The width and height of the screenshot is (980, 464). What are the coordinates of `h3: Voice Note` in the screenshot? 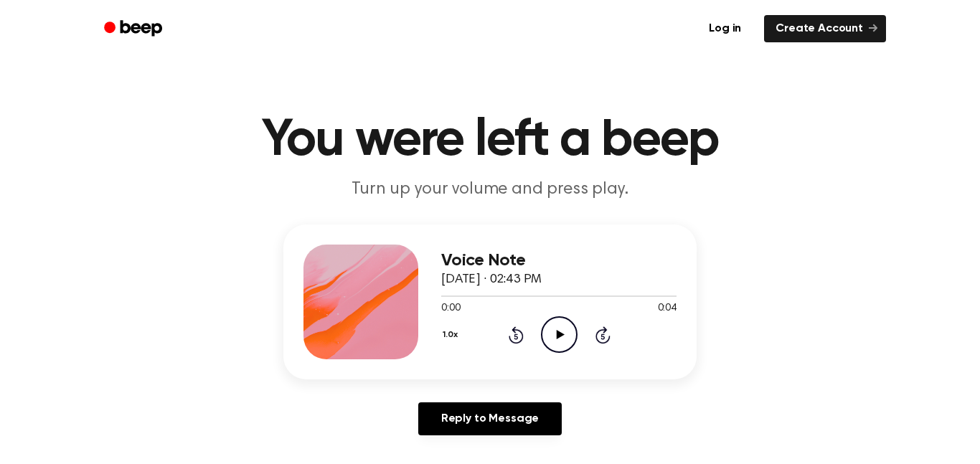 It's located at (559, 260).